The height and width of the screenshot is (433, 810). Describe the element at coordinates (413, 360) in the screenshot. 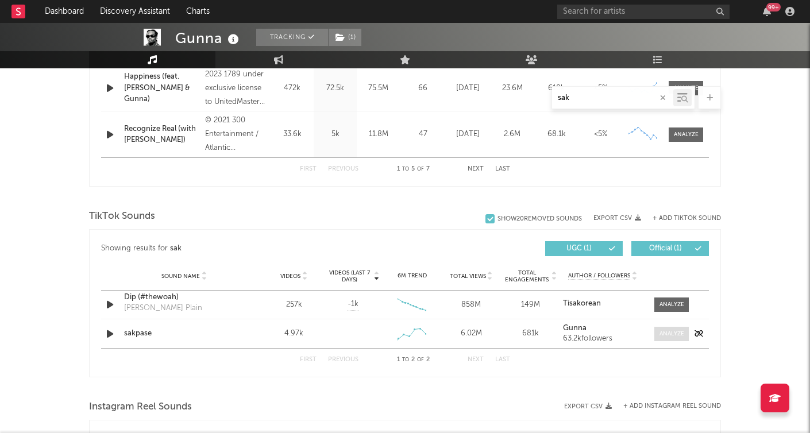

I see `div: 1 2 2` at that location.